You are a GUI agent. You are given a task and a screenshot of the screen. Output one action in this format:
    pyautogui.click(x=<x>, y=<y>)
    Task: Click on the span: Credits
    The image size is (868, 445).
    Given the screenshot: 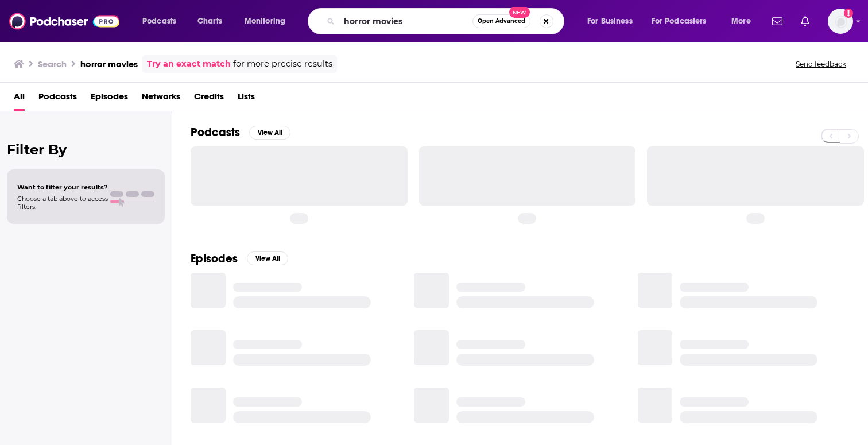 What is the action you would take?
    pyautogui.click(x=209, y=99)
    